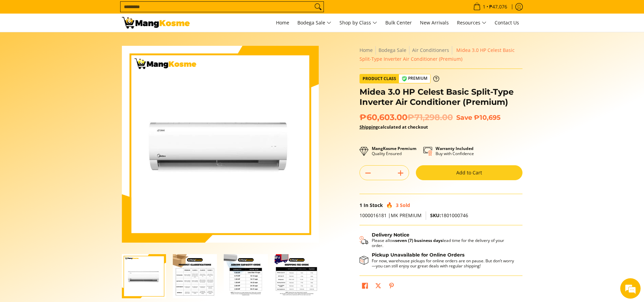  What do you see at coordinates (394, 151) in the screenshot?
I see `p: Quality Ensured` at bounding box center [394, 151].